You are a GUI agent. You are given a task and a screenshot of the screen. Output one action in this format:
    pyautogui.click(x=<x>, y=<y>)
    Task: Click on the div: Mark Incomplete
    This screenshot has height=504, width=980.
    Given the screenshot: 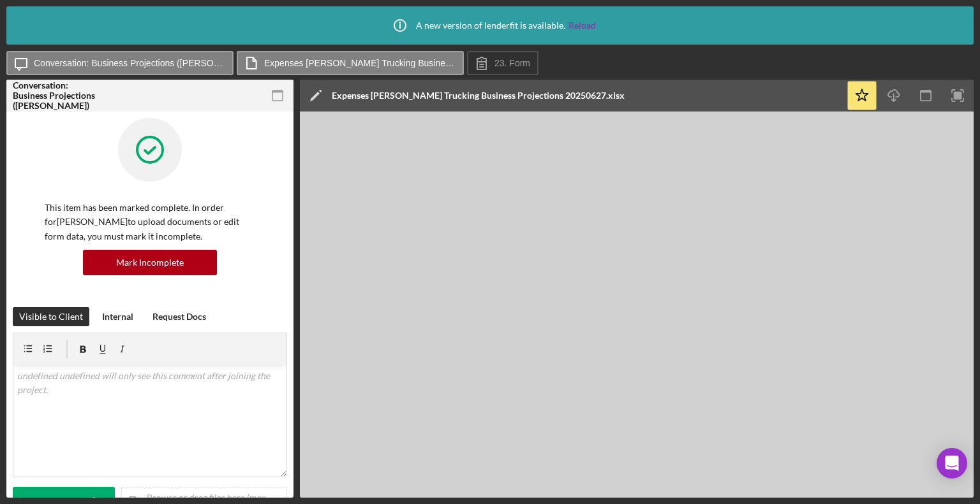 What is the action you would take?
    pyautogui.click(x=150, y=263)
    